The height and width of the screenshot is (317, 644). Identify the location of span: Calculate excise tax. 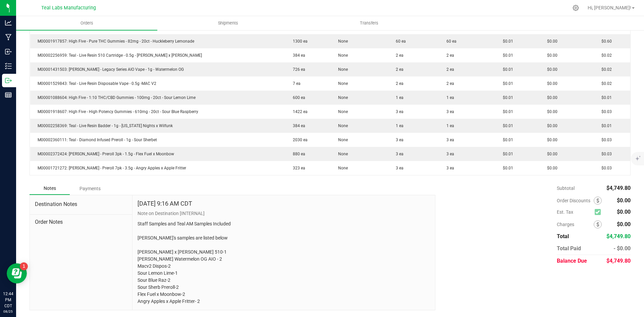
(599, 212).